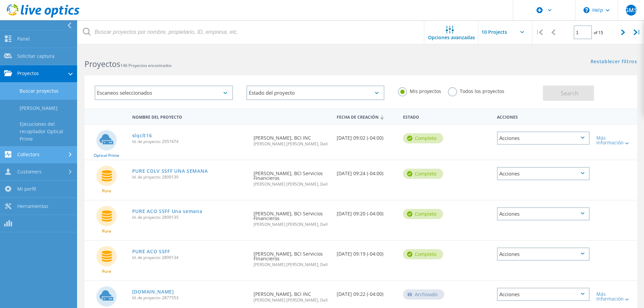 The width and height of the screenshot is (644, 308). I want to click on div: Estado, so click(424, 116).